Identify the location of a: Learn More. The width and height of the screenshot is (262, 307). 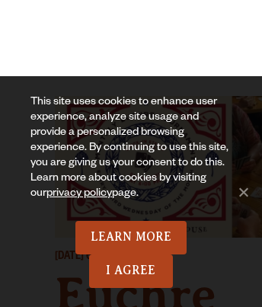
(131, 238).